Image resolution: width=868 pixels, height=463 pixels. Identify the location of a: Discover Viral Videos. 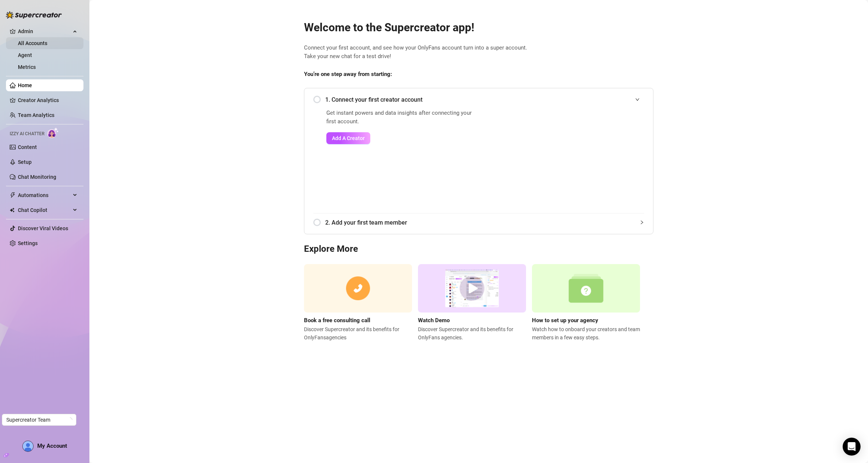
(43, 228).